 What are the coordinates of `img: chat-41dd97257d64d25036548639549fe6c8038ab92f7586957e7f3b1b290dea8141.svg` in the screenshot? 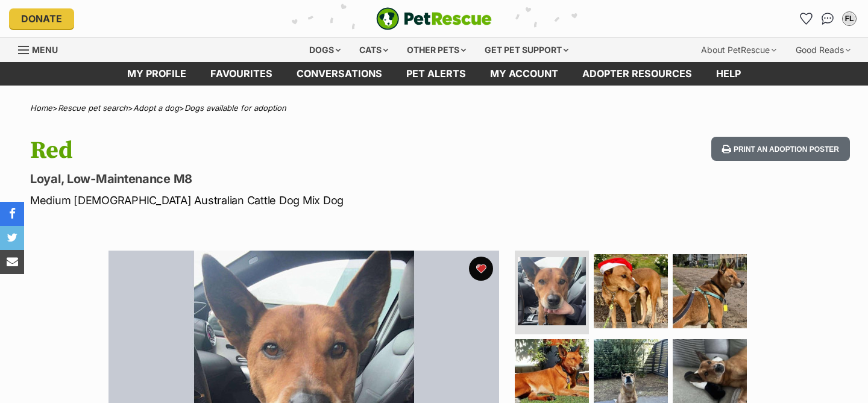 It's located at (828, 19).